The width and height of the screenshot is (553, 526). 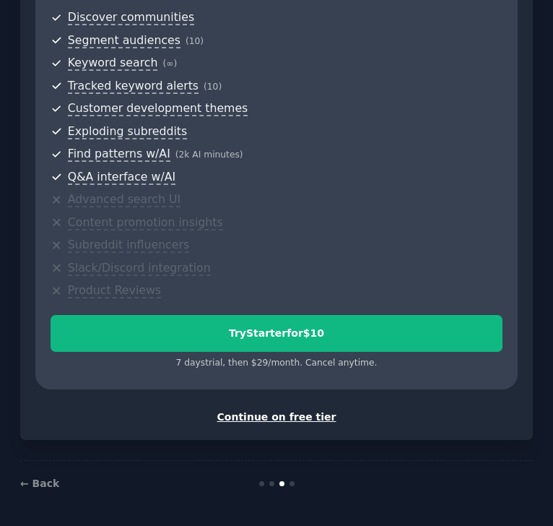 What do you see at coordinates (124, 199) in the screenshot?
I see `span: Advanced search UI` at bounding box center [124, 199].